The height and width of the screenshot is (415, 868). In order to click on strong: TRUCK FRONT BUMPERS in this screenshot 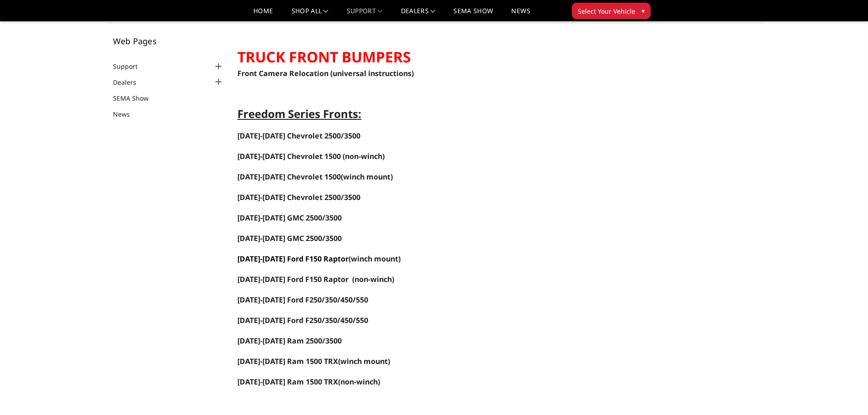, I will do `click(324, 56)`.